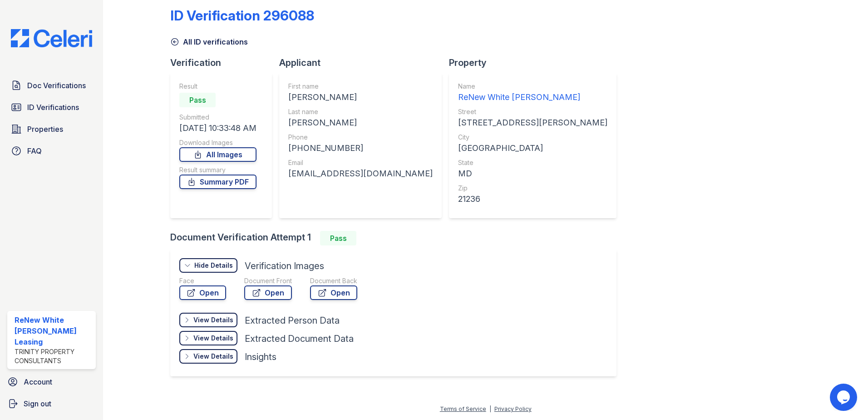  What do you see at coordinates (360, 163) in the screenshot?
I see `div: Email` at bounding box center [360, 163].